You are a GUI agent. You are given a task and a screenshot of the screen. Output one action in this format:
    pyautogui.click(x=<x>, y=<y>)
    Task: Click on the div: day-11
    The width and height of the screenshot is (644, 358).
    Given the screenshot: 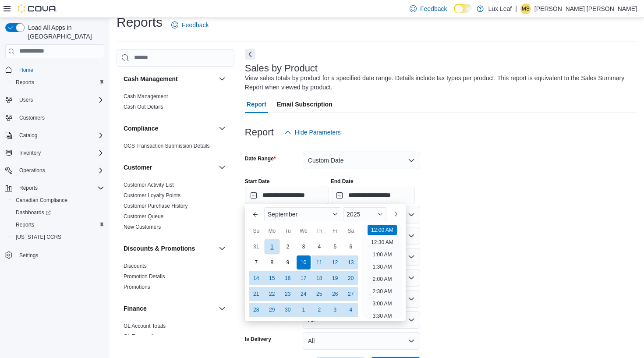 What is the action you would take?
    pyautogui.click(x=319, y=263)
    